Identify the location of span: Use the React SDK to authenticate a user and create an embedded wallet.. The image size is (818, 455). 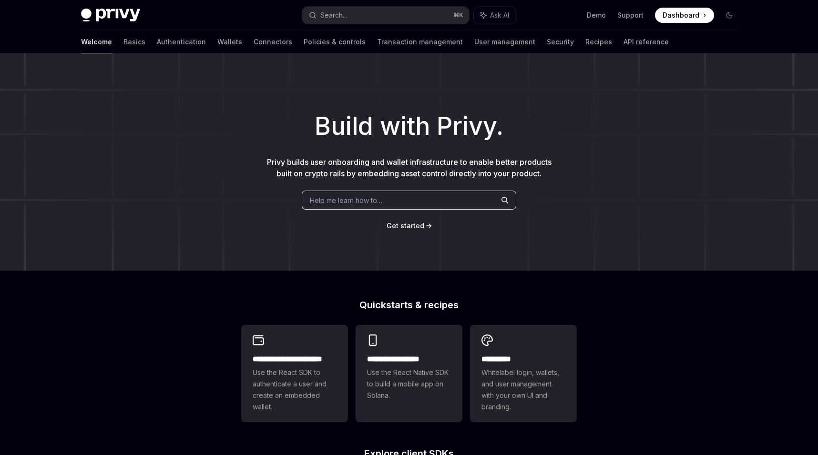
(295, 390).